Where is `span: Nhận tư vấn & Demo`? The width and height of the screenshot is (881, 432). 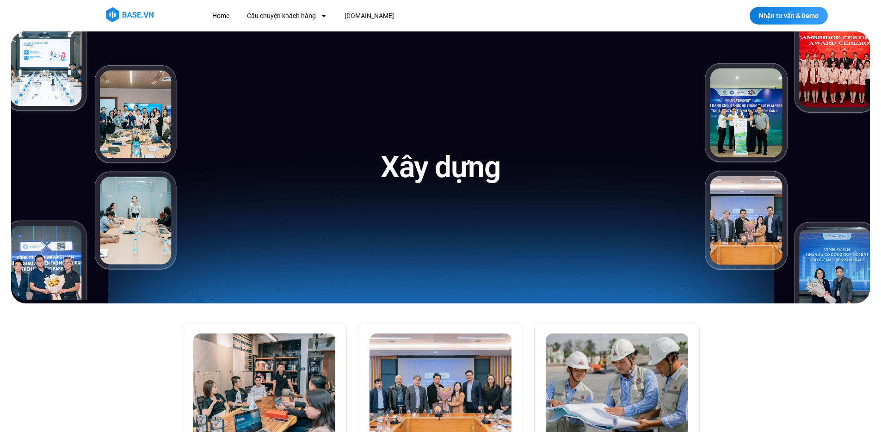 span: Nhận tư vấn & Demo is located at coordinates (789, 16).